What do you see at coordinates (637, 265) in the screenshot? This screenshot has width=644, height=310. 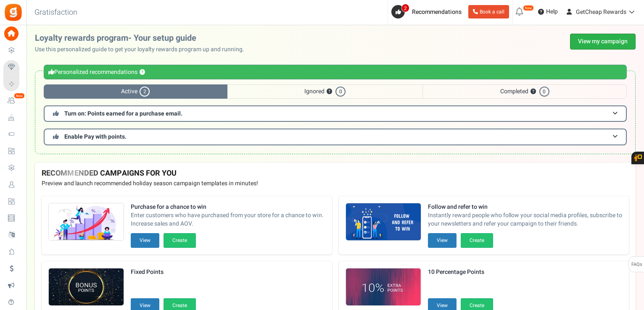 I see `span: FAQs` at bounding box center [637, 265].